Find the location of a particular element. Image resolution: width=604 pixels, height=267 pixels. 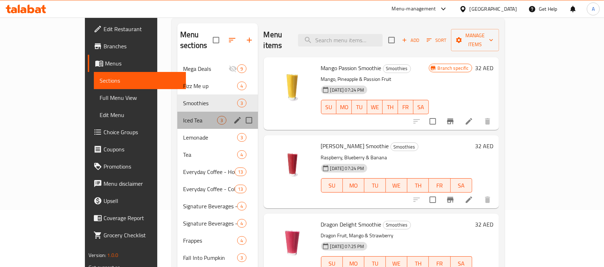

span: MO is located at coordinates (353, 186).